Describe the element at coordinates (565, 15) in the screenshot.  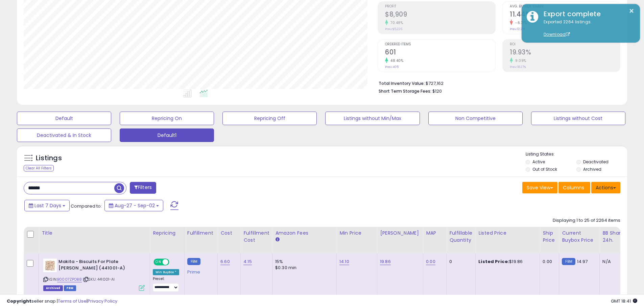
I see `h2: 11.44%` at that location.